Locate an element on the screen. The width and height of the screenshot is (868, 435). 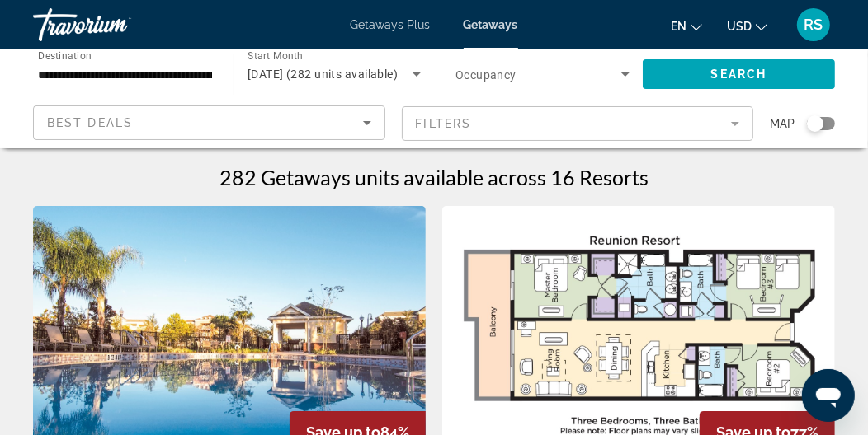
span: Getaways Plus is located at coordinates (390, 24).